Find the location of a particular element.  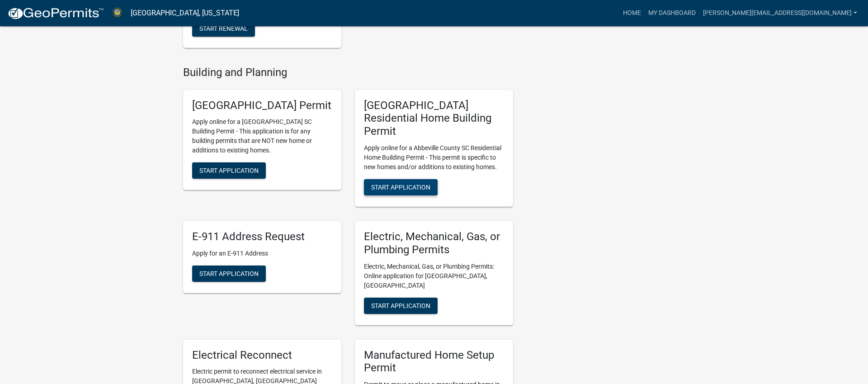

p: Apply for an E-911 Address is located at coordinates (262, 253).